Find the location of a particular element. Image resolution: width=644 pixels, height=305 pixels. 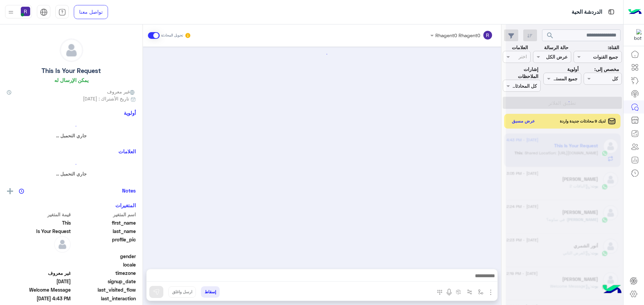

img: make a call is located at coordinates (440, 293).